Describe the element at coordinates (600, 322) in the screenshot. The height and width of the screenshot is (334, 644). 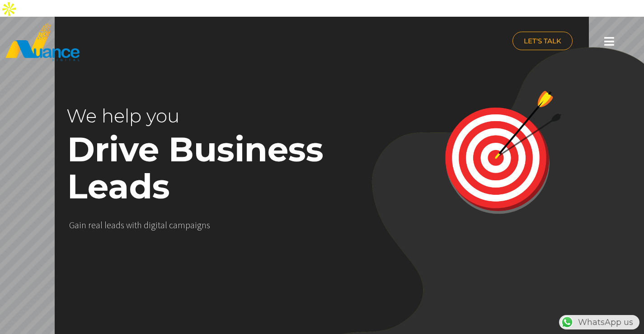
I see `div: WhatsApp us` at that location.